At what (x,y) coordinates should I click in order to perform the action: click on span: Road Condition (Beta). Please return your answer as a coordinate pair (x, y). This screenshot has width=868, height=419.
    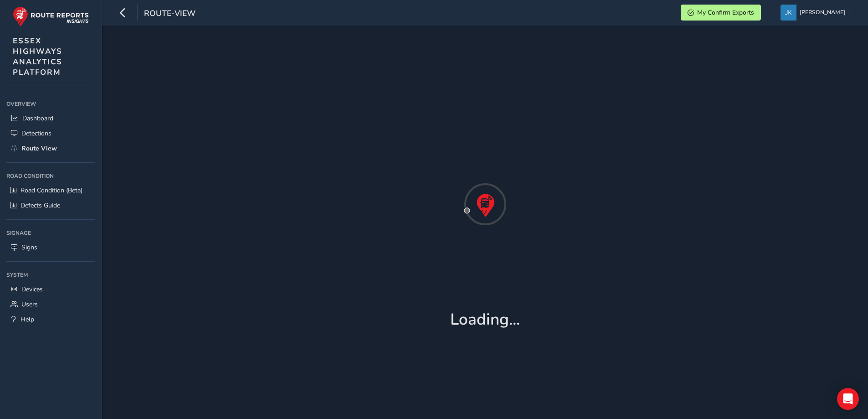
    Looking at the image, I should click on (52, 190).